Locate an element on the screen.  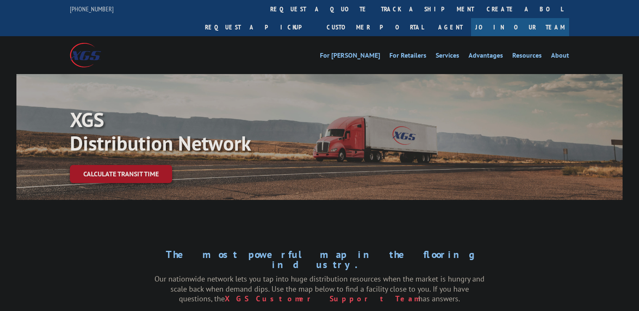
a: Services is located at coordinates (447, 57).